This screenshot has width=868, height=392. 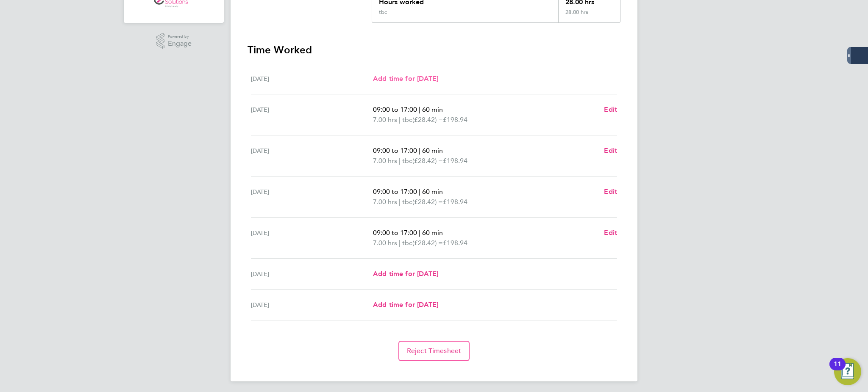 What do you see at coordinates (589, 15) in the screenshot?
I see `div: 28.00 hrs` at bounding box center [589, 15].